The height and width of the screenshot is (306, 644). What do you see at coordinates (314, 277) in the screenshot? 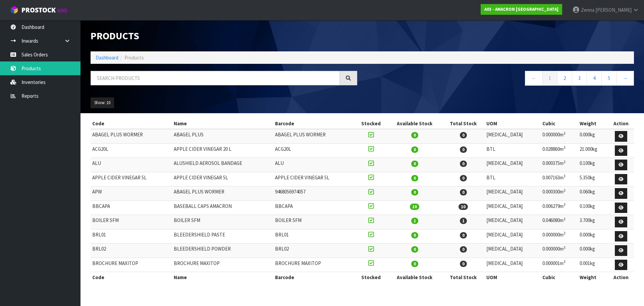
I see `th: Barcode` at bounding box center [314, 277].